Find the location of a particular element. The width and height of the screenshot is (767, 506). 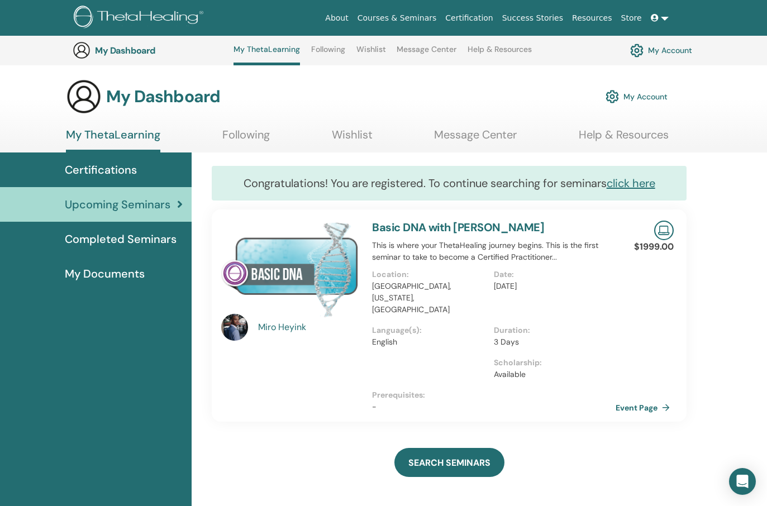

a: Event Page is located at coordinates (645, 408).